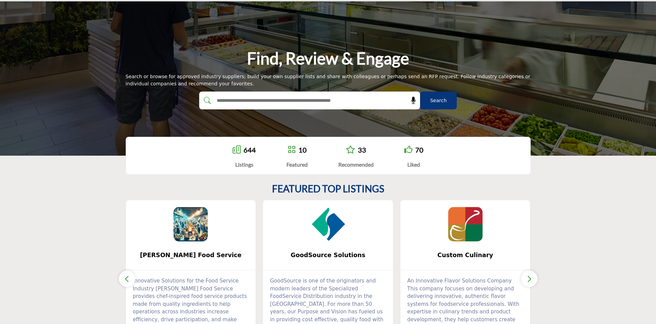  Describe the element at coordinates (414, 165) in the screenshot. I see `div: Liked` at that location.